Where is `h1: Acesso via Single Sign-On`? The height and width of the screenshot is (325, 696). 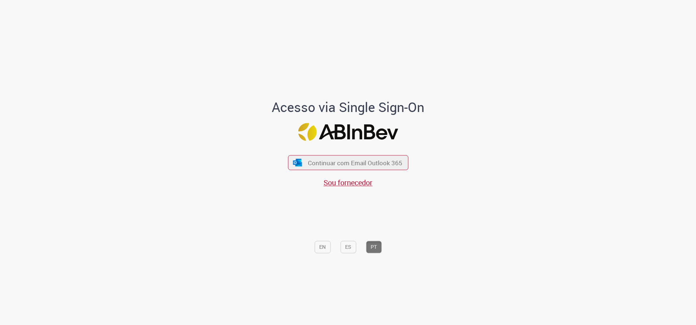 h1: Acesso via Single Sign-On is located at coordinates (348, 107).